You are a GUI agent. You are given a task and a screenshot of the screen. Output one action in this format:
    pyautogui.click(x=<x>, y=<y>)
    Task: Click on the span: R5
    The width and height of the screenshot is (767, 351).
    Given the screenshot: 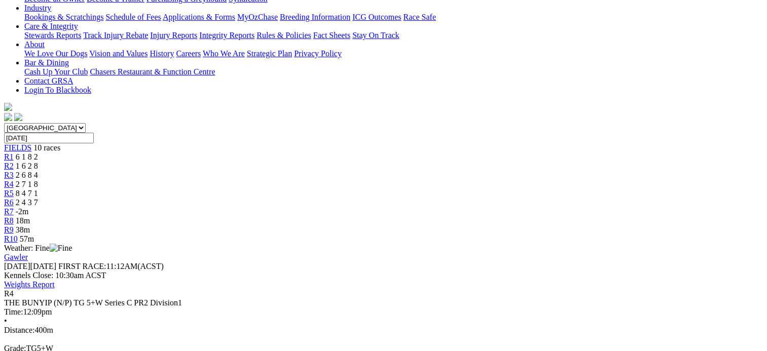 What is the action you would take?
    pyautogui.click(x=9, y=193)
    